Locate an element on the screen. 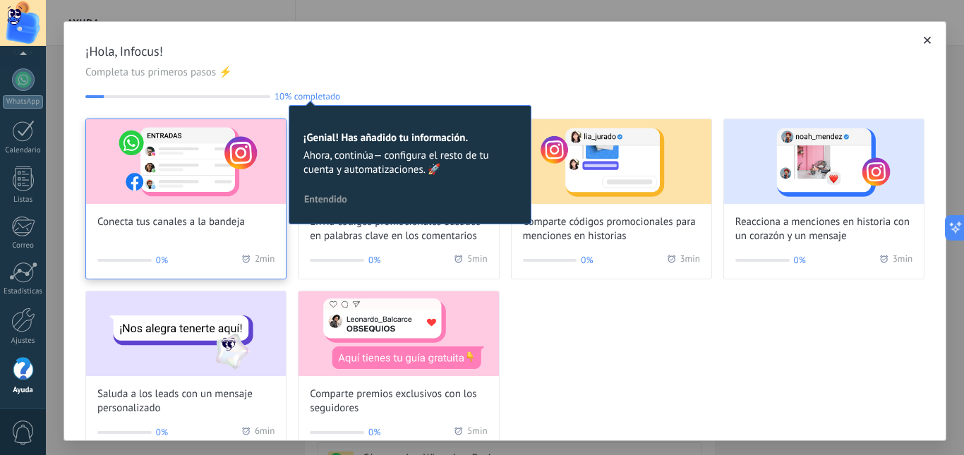 The image size is (964, 455). div: Listas is located at coordinates (23, 200).